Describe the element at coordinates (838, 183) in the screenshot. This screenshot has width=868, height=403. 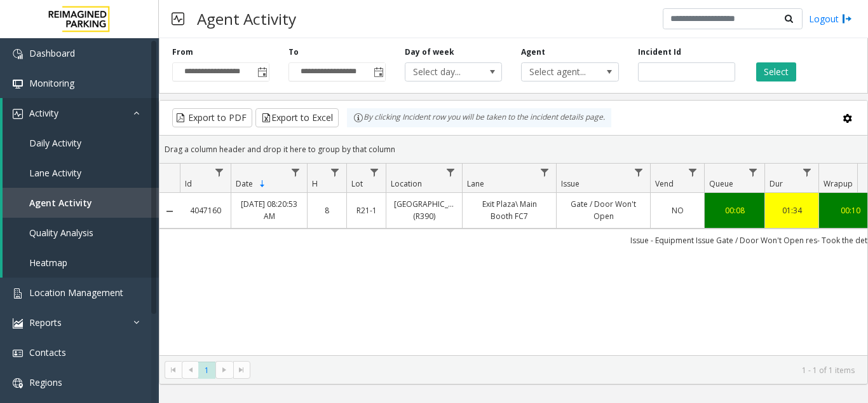
I see `span: Wrapup` at that location.